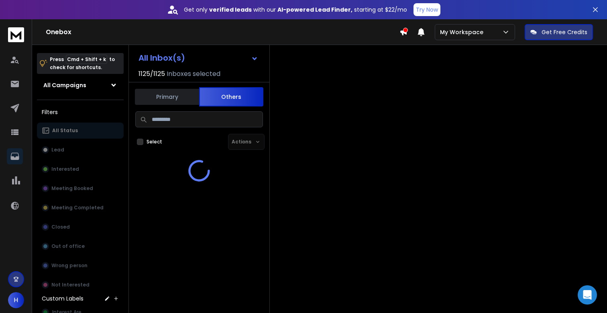 This screenshot has height=313, width=607. What do you see at coordinates (588, 295) in the screenshot?
I see `div: Open Intercom Messenger` at bounding box center [588, 295].